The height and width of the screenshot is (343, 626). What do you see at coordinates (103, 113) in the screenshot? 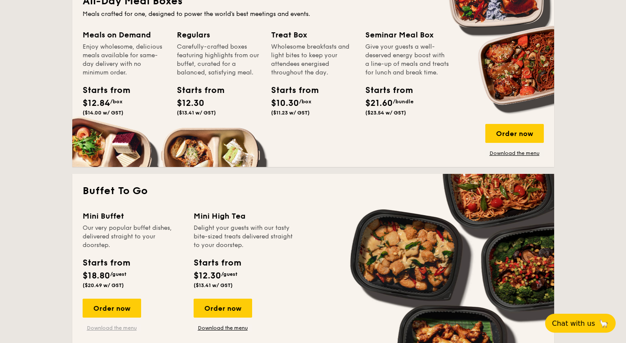
I see `span: ($14.00 w/ GST)` at bounding box center [103, 113].